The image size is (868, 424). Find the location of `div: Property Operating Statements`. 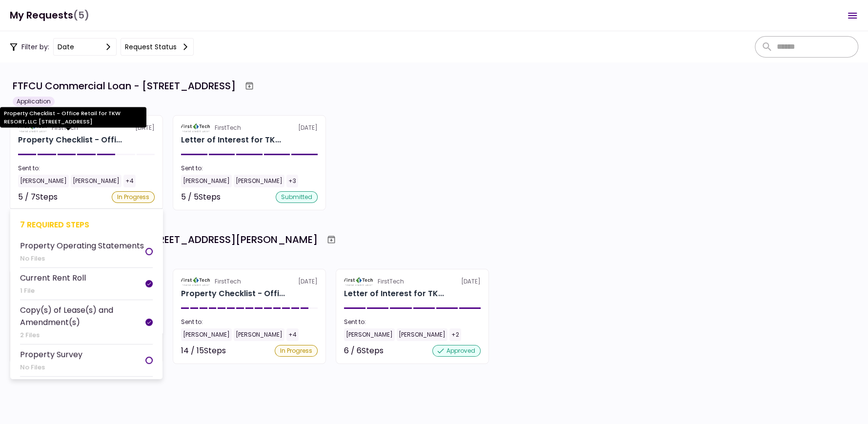

div: Property Operating Statements is located at coordinates (82, 245).